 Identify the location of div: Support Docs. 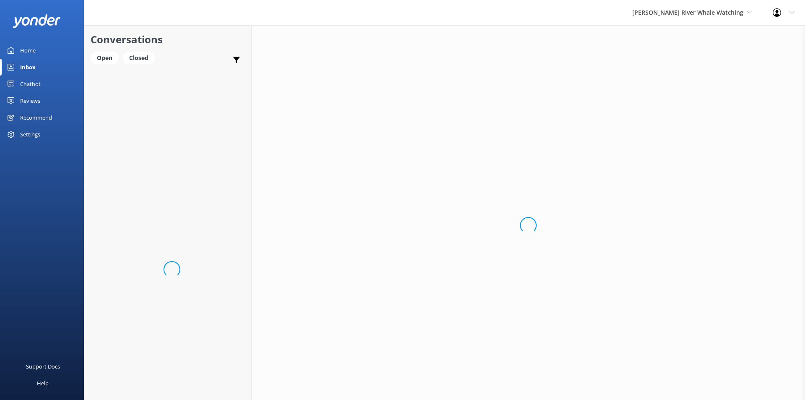
(43, 366).